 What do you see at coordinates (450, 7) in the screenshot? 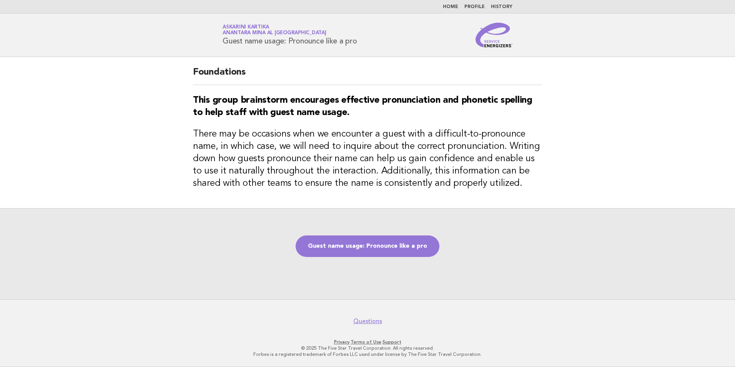
I see `a: Home` at bounding box center [450, 7].